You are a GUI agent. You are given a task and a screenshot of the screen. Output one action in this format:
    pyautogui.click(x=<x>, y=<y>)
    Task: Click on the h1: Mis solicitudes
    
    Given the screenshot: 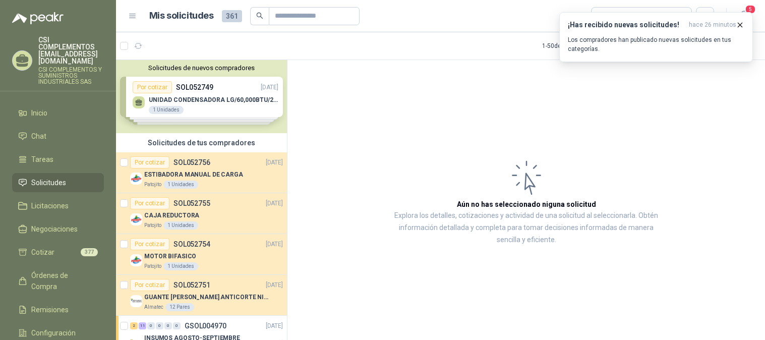 What is the action you would take?
    pyautogui.click(x=181, y=16)
    